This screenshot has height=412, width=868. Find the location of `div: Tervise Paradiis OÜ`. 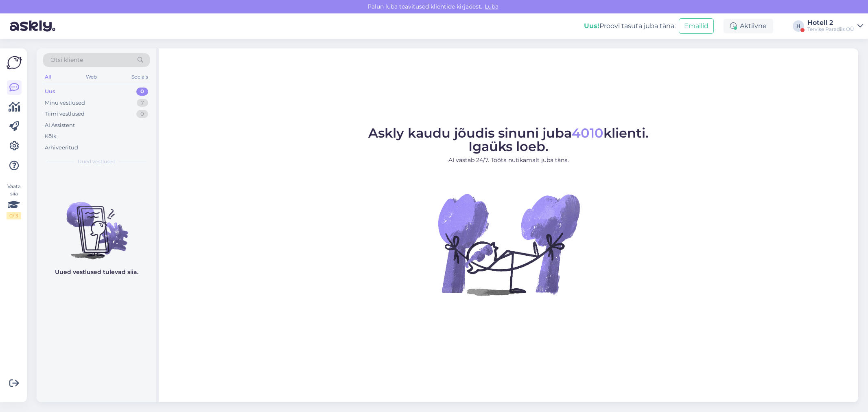

div: Tervise Paradiis OÜ is located at coordinates (831, 30).